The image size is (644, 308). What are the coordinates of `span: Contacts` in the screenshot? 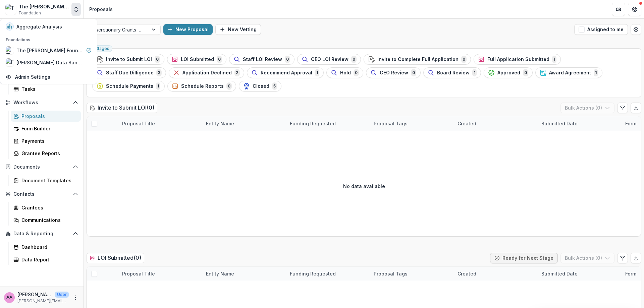 It's located at (42, 194).